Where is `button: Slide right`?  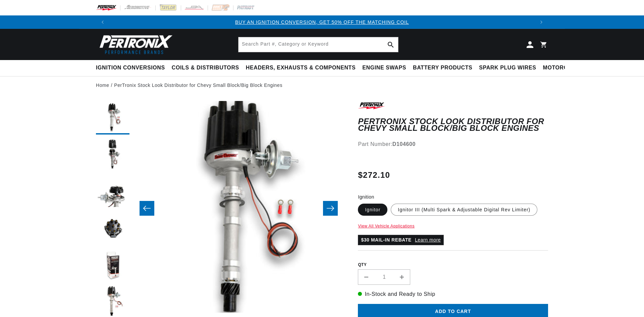
button: Slide right is located at coordinates (330, 208).